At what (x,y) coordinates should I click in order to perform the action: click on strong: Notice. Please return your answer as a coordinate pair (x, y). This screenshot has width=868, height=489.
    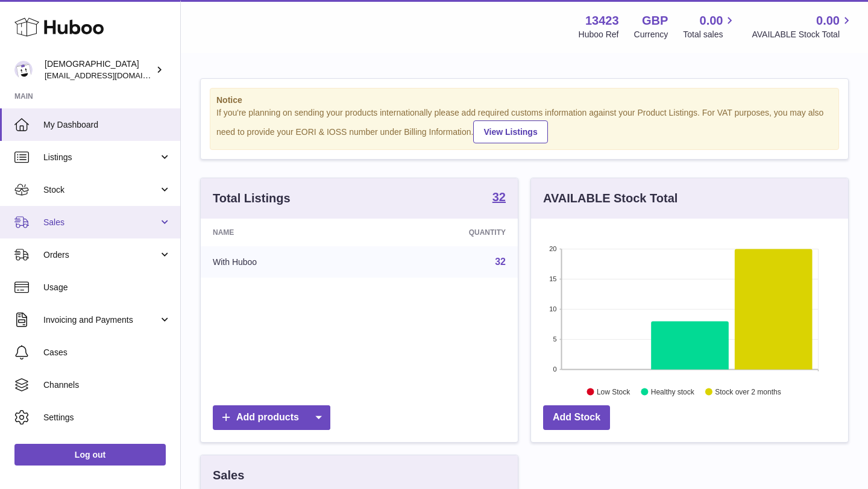
    Looking at the image, I should click on (524, 100).